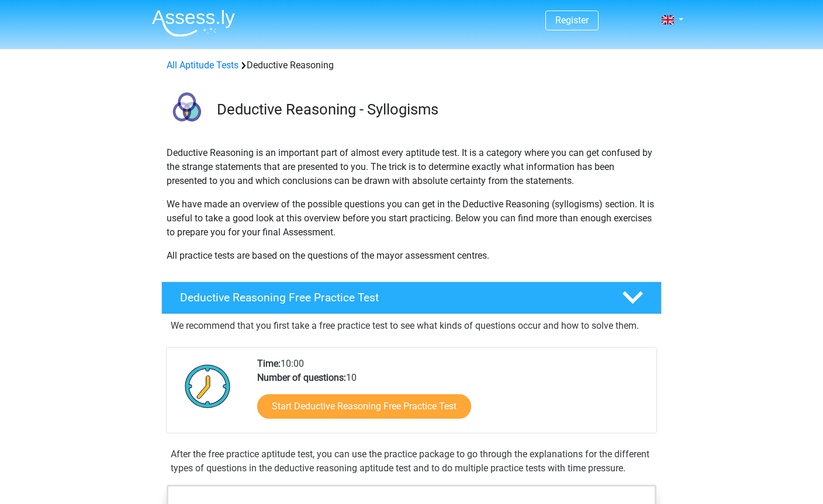 The height and width of the screenshot is (504, 823). I want to click on a: Deductive Reasoning Free Practice Test, so click(411, 298).